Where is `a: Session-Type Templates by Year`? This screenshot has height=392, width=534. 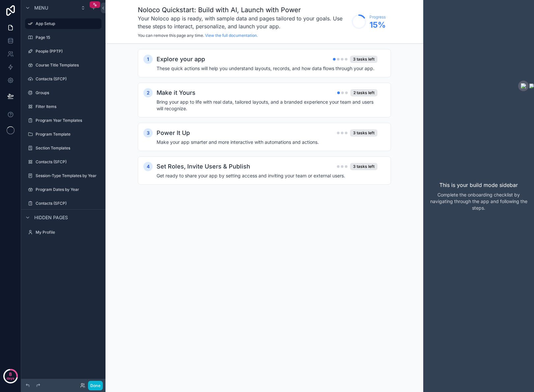
a: Session-Type Templates by Year is located at coordinates (64, 176).